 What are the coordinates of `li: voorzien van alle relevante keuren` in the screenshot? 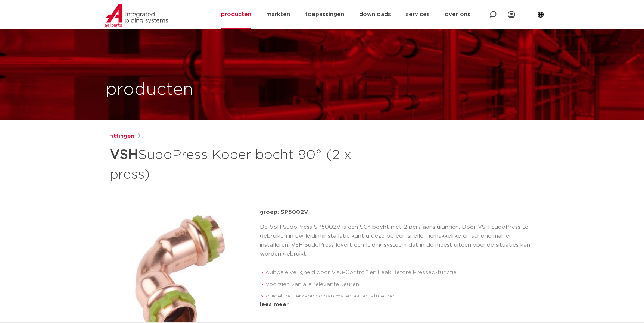 It's located at (400, 285).